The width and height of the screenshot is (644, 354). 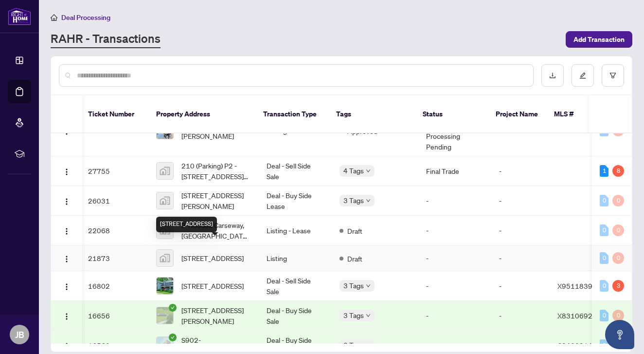 I want to click on div: 3, so click(x=618, y=286).